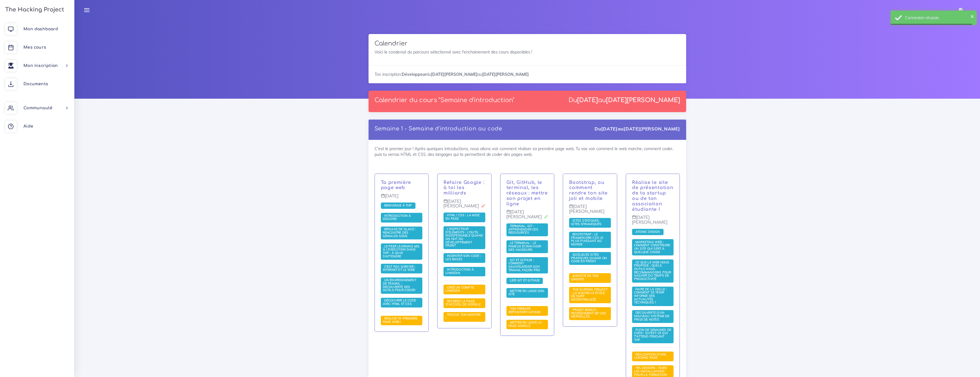 This screenshot has width=980, height=377. I want to click on span: Dans ce projet, tu vas mettre en place un compte LinkedIn et le préparer pour ta future vie., so click(464, 290).